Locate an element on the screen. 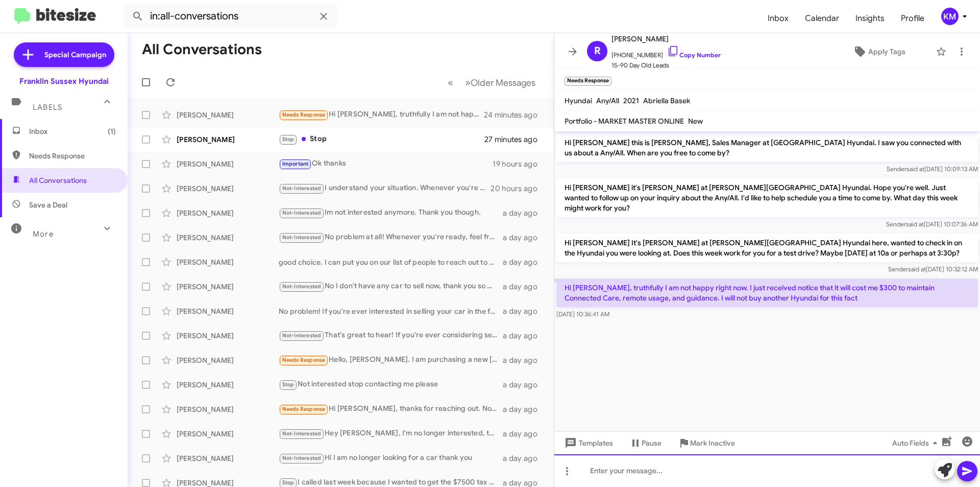 The width and height of the screenshot is (980, 487). div: 24 minutes ago is located at coordinates (515, 115).